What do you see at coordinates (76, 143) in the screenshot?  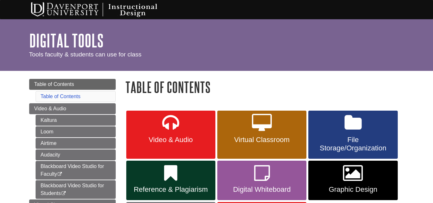 I see `a: Airtime` at bounding box center [76, 143].